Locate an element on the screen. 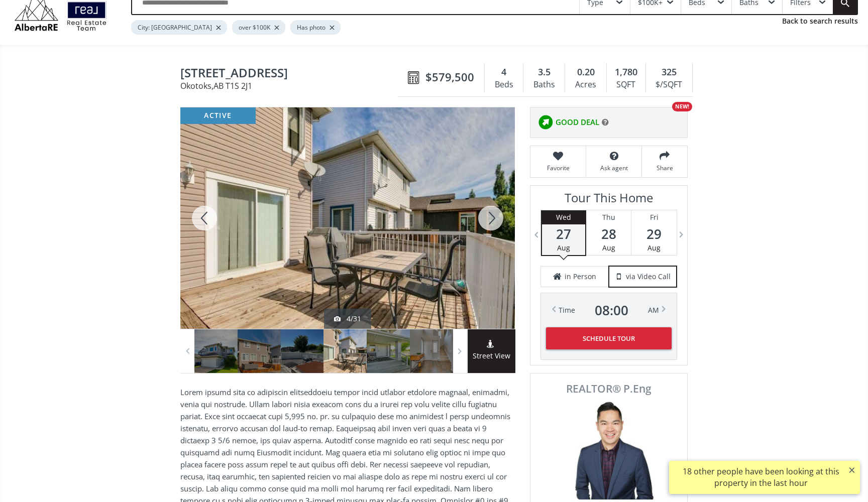 The image size is (868, 502). div: active is located at coordinates (218, 115).